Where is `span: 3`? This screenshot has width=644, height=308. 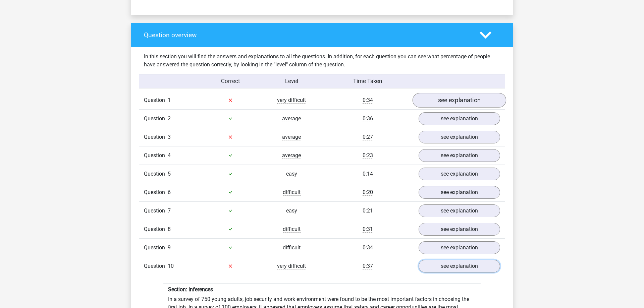 span: 3 is located at coordinates (169, 137).